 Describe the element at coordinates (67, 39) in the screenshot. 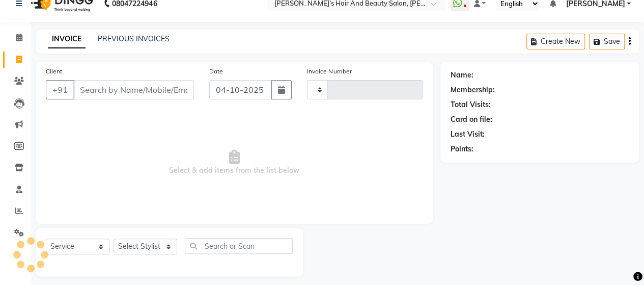

I see `a: INVOICE` at that location.